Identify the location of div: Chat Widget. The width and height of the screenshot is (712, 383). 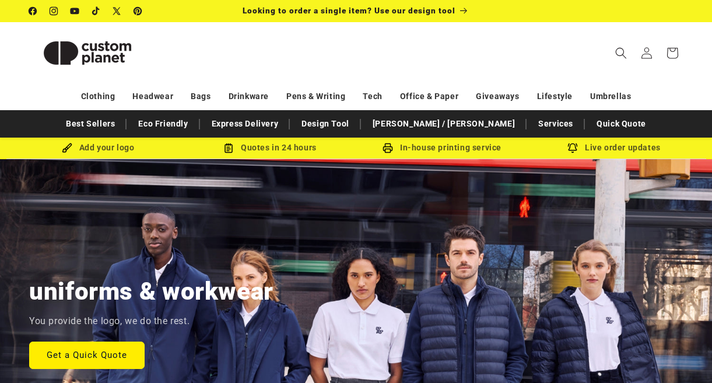
(683, 355).